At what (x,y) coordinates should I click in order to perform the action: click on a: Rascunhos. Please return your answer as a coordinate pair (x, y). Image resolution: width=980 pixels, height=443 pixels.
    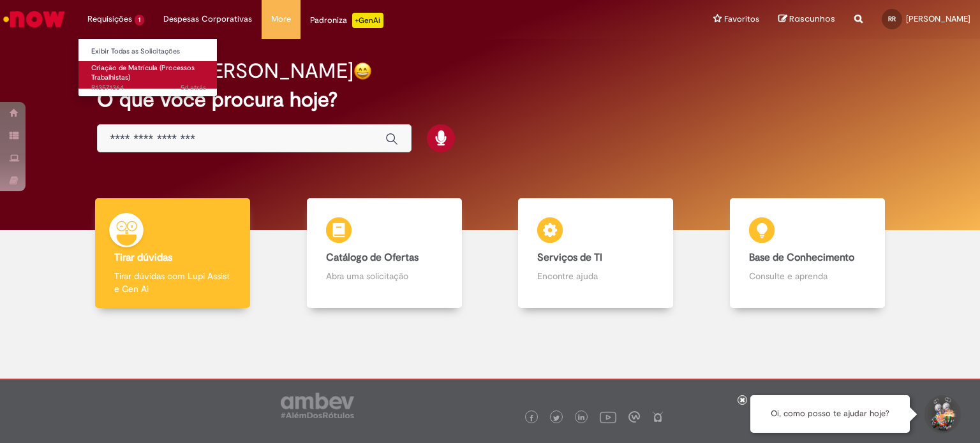
    Looking at the image, I should click on (807, 19).